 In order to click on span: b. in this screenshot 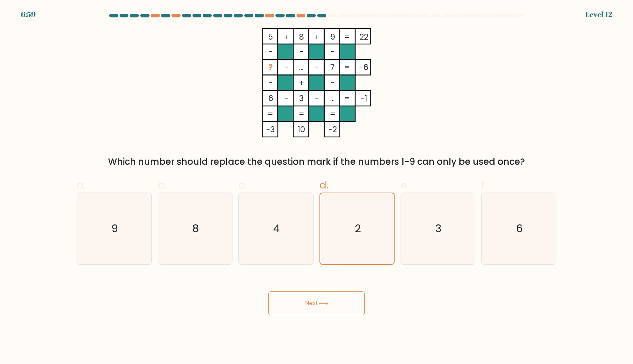, I will do `click(162, 185)`.